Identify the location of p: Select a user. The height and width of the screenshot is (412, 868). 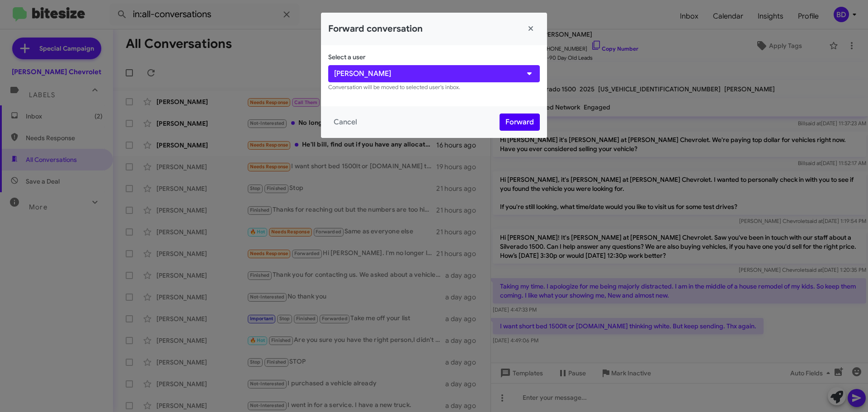
(434, 57).